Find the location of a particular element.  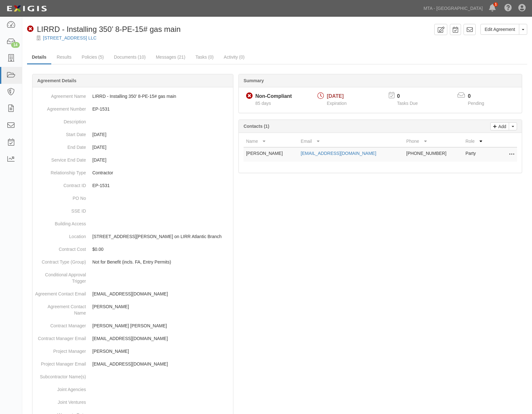

p: EP-1531 is located at coordinates (162, 185).